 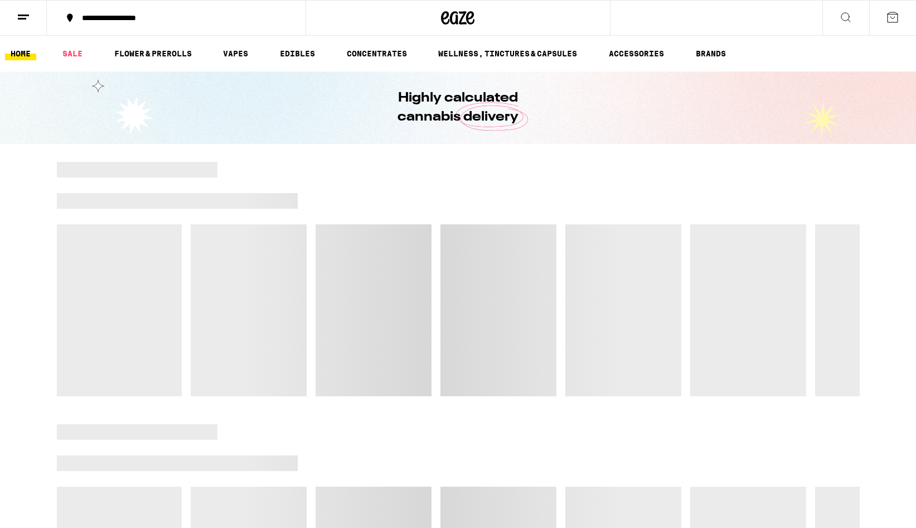 I want to click on a: FLOWER & PREROLLS, so click(x=153, y=54).